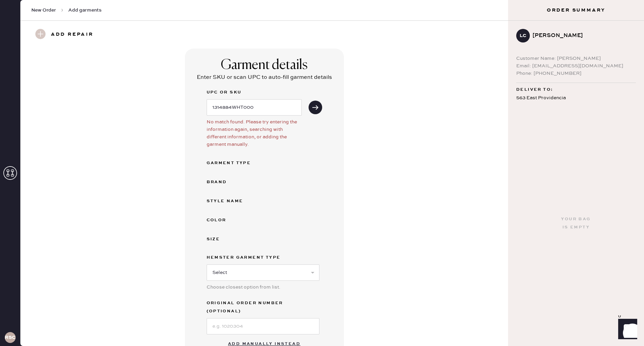  Describe the element at coordinates (44, 10) in the screenshot. I see `span: New Order` at that location.